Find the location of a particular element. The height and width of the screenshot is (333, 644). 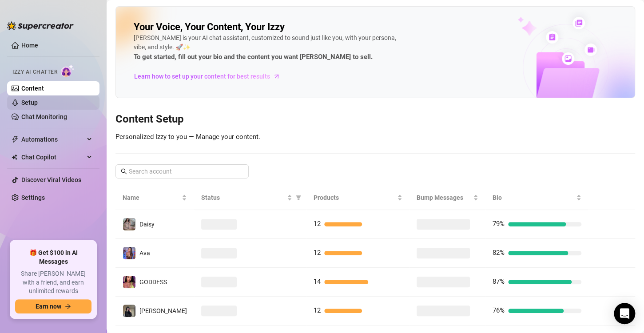

a: Chat Monitoring is located at coordinates (44, 117).